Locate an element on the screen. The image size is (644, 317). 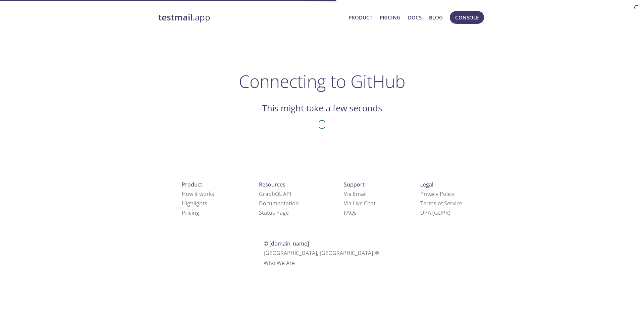
a: Via Email is located at coordinates (355, 194).